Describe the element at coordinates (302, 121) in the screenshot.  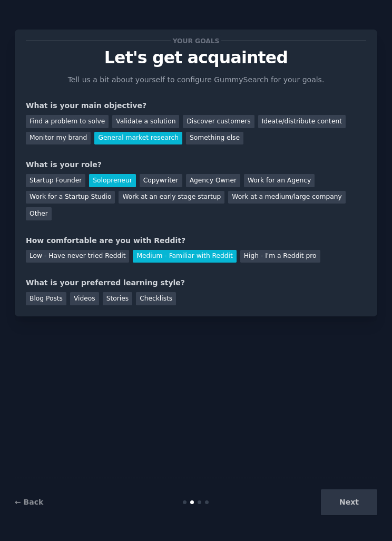
I see `div: Ideate/distribute content` at that location.